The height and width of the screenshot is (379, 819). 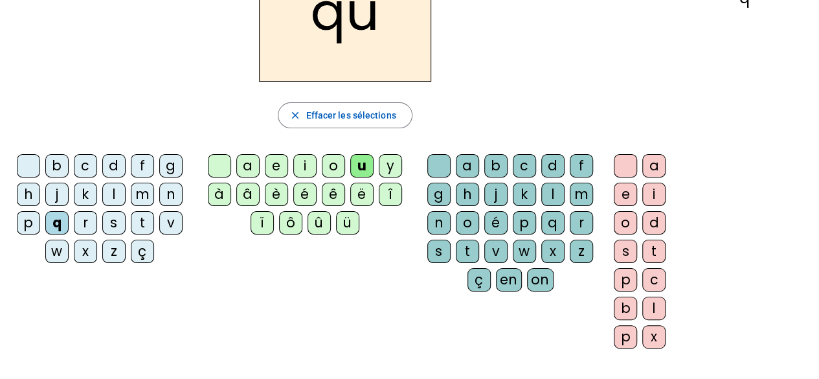 I want to click on div: ë, so click(x=362, y=194).